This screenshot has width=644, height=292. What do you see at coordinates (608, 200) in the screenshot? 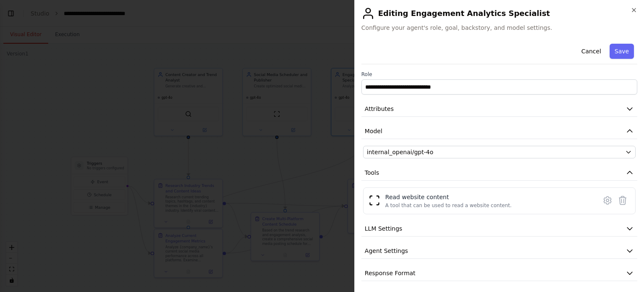
I see `button: Configure tool` at bounding box center [608, 200].